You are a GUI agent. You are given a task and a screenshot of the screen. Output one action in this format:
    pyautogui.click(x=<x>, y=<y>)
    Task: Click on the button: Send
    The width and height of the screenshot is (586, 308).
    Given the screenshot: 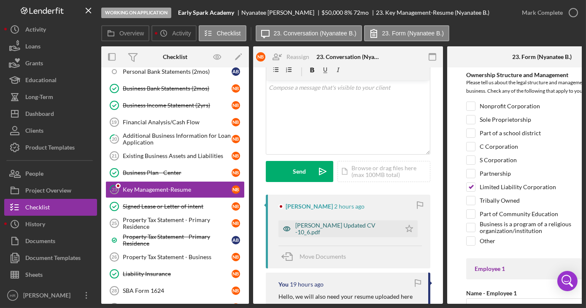 What is the action you would take?
    pyautogui.click(x=299, y=172)
    